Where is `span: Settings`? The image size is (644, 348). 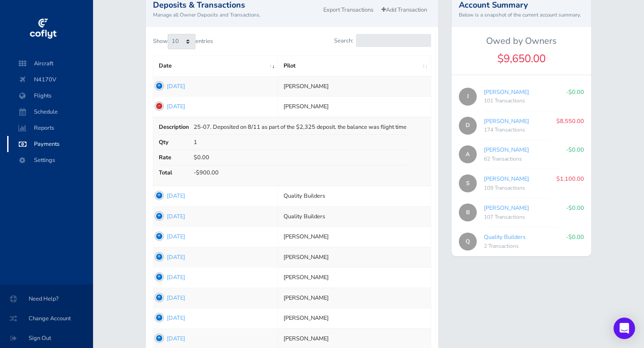
span: Settings is located at coordinates (50, 160).